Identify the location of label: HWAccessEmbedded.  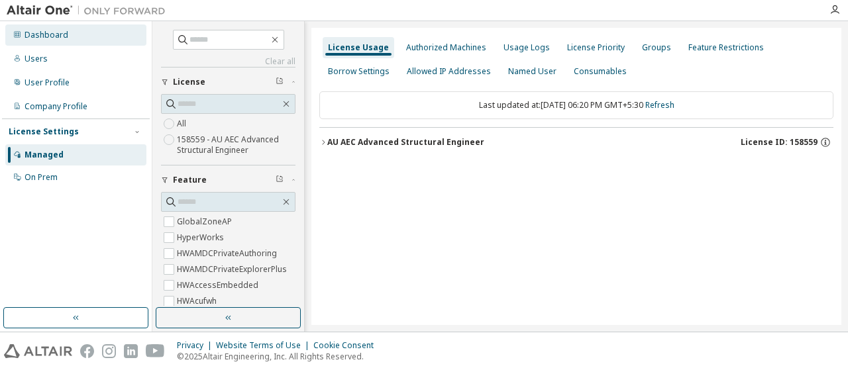
(219, 286).